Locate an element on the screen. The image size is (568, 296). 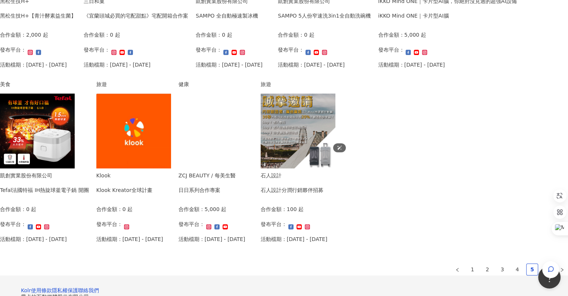
div: 石人設計分潤行銷夥伴招募 is located at coordinates (292, 190).